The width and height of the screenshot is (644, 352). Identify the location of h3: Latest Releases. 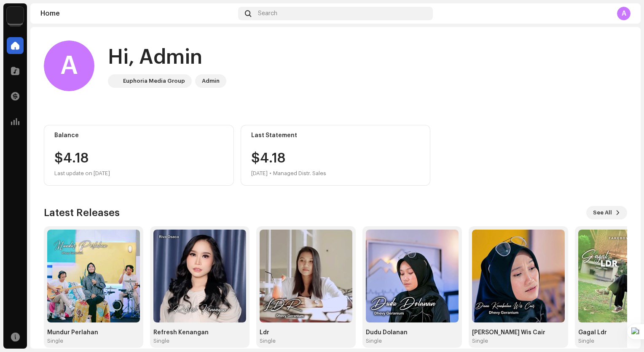
(82, 213).